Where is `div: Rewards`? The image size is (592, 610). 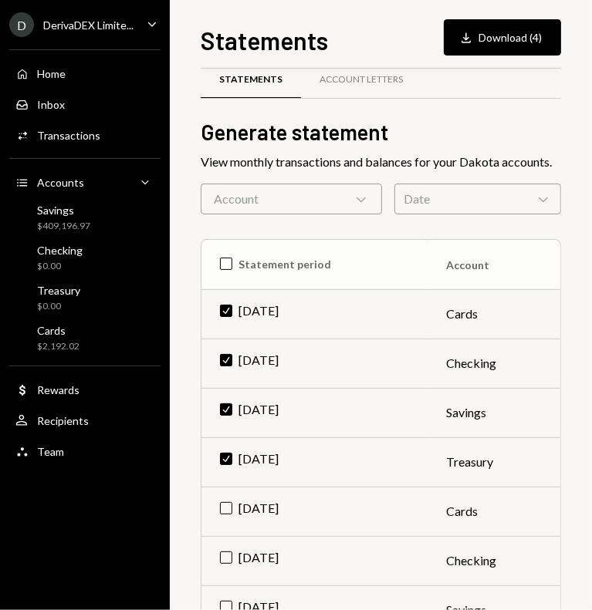
div: Rewards is located at coordinates (58, 390).